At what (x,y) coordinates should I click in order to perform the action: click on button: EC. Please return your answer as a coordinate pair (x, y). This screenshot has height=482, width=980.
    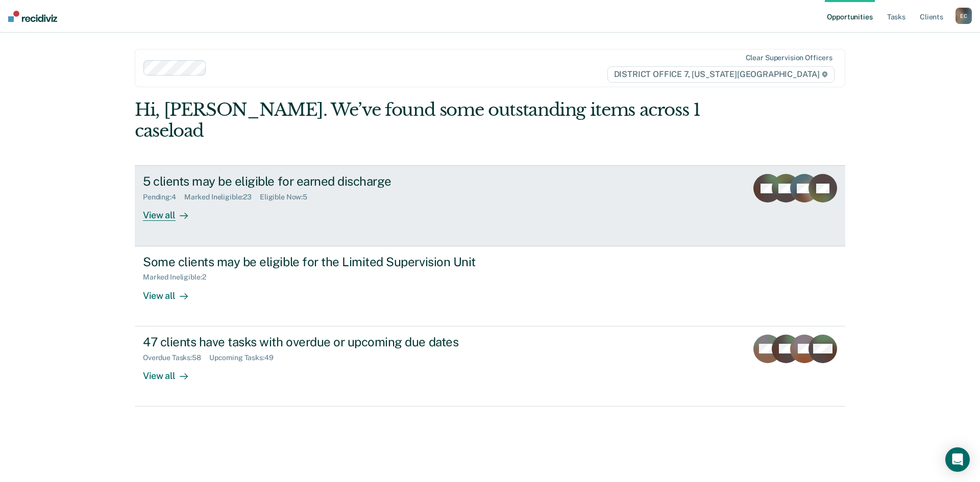
    Looking at the image, I should click on (963, 16).